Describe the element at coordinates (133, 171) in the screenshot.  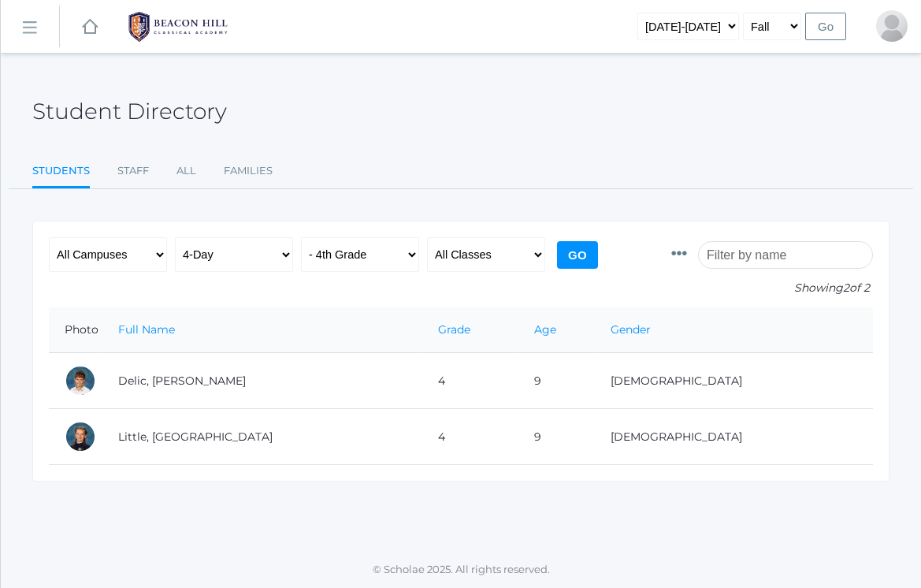
I see `a: Staff` at that location.